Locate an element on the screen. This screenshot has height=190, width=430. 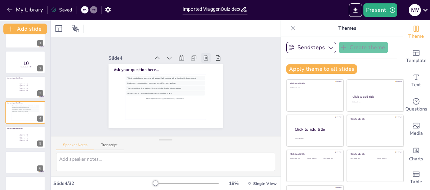
span: Text is located at coordinates (416, 85).